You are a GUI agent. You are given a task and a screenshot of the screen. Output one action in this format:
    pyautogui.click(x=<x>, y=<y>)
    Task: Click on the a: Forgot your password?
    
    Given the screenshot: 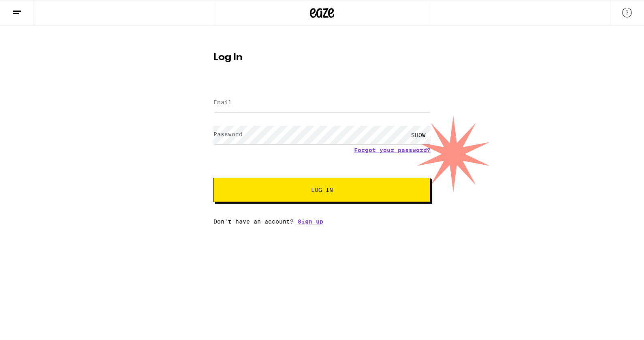 What is the action you would take?
    pyautogui.click(x=393, y=150)
    